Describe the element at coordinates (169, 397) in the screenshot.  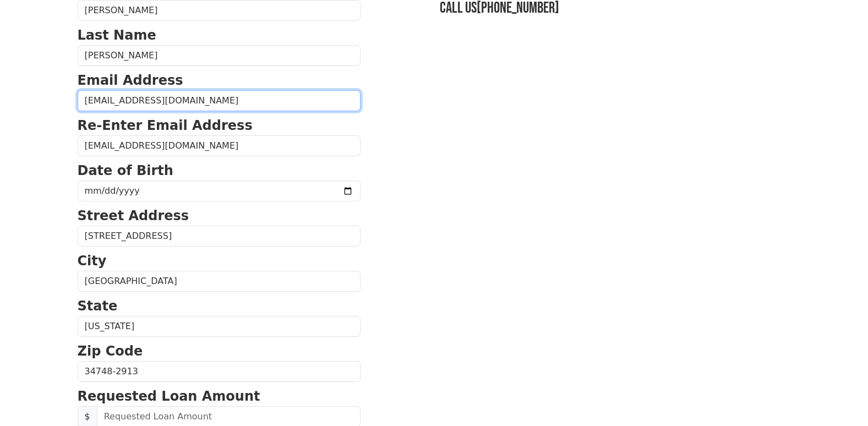
I see `strong: Requested Loan Amount` at that location.